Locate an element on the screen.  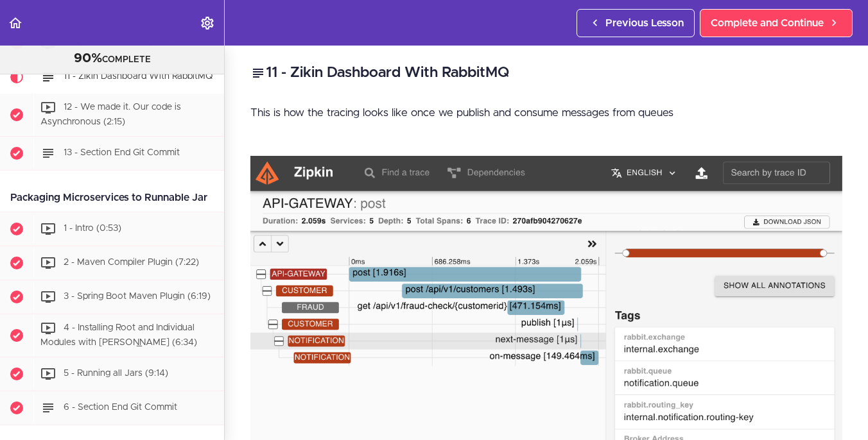
a: Previous Lesson is located at coordinates (636, 23).